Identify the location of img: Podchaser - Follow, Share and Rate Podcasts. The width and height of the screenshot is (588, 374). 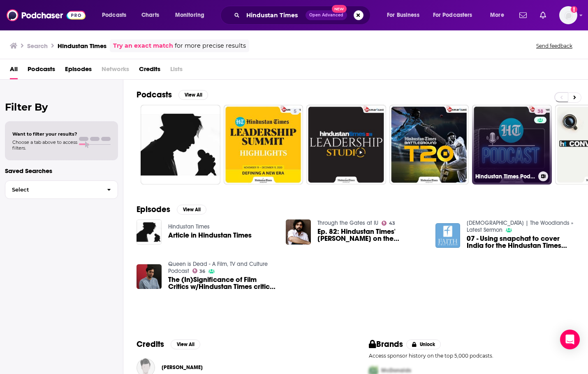
(46, 15).